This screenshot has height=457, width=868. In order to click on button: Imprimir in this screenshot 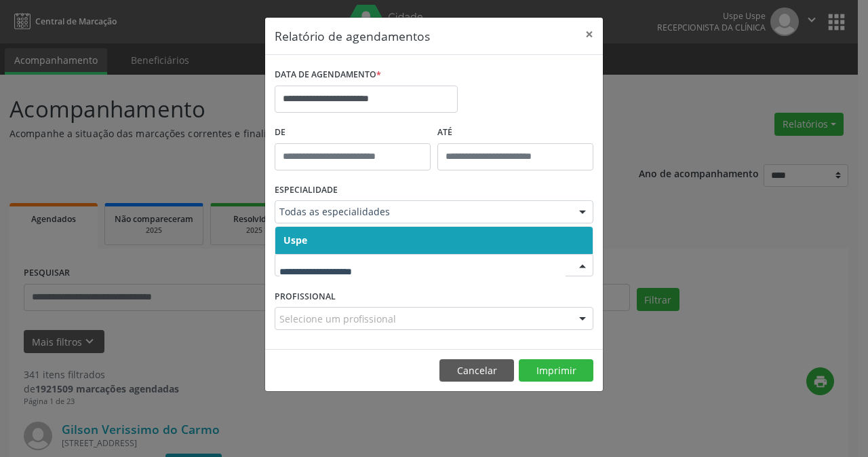, I will do `click(556, 371)`.